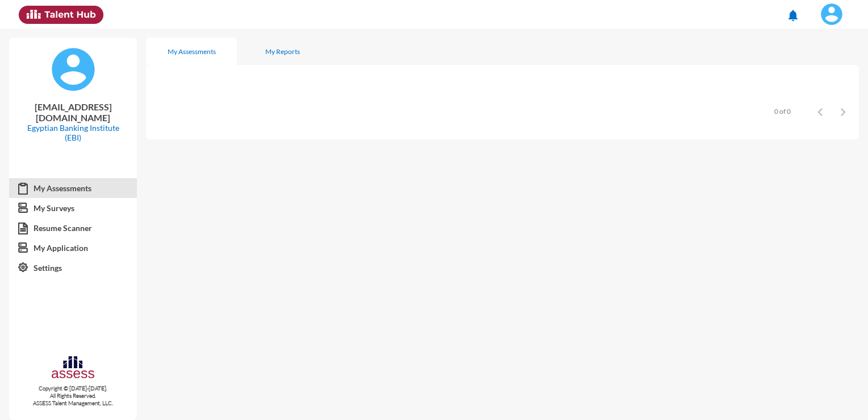 The height and width of the screenshot is (420, 868). Describe the element at coordinates (283, 51) in the screenshot. I see `div: My Reports` at that location.